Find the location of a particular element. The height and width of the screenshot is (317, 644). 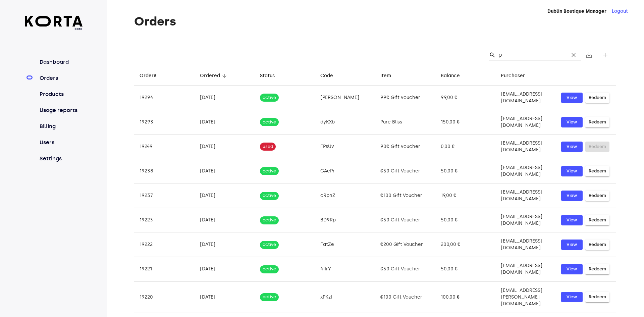

span: save_alt is located at coordinates (588, 55).